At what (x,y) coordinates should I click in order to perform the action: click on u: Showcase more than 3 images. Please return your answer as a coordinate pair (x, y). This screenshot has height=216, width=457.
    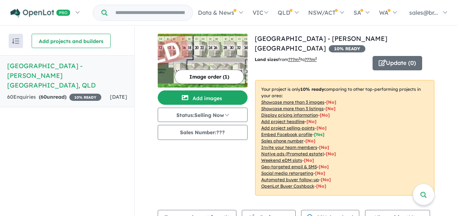
    Looking at the image, I should click on (293, 102).